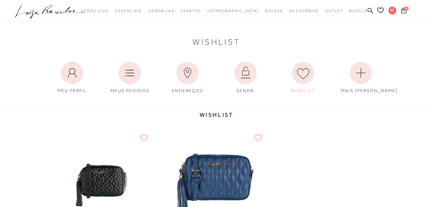  I want to click on span: M, so click(392, 11).